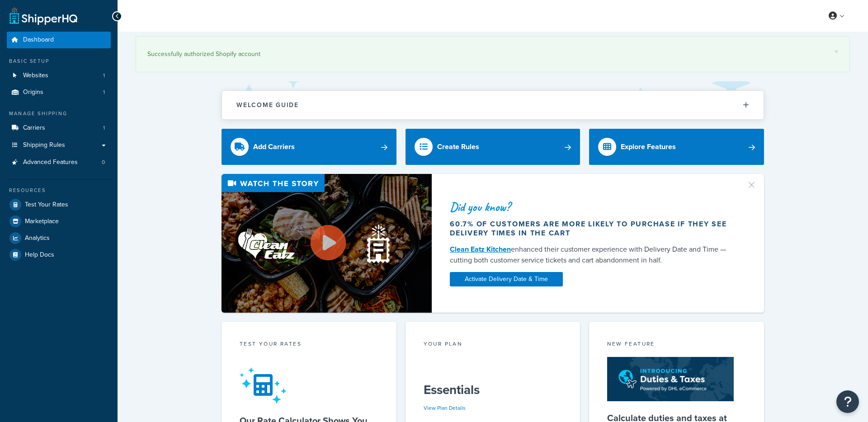  What do you see at coordinates (33, 92) in the screenshot?
I see `span: Origins` at bounding box center [33, 92].